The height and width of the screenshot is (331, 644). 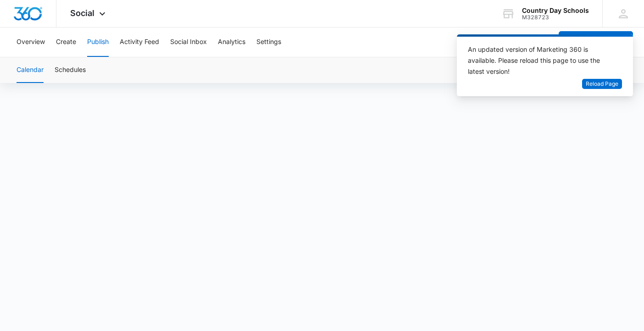 What do you see at coordinates (232, 42) in the screenshot?
I see `button: Analytics` at bounding box center [232, 42].